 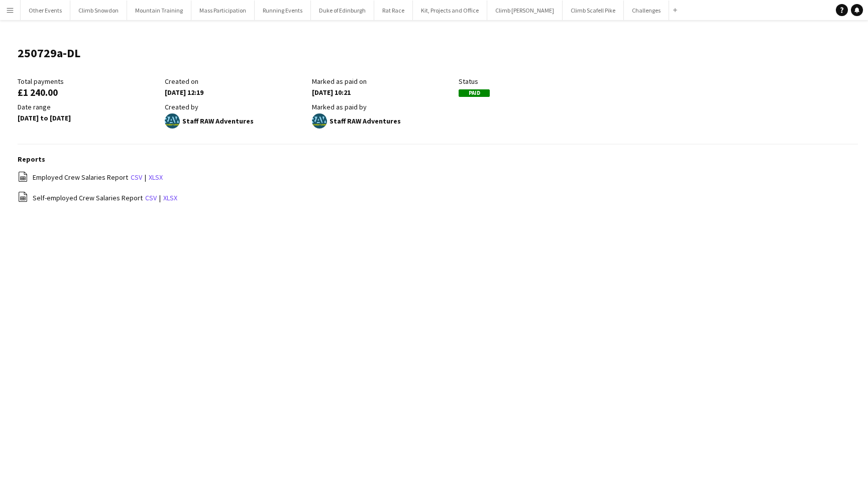 I want to click on button: Other Events, so click(x=45, y=10).